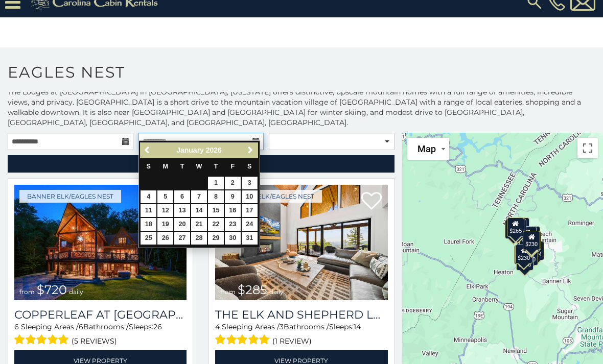 The image size is (603, 364). Describe the element at coordinates (249, 197) in the screenshot. I see `a: 10` at that location.